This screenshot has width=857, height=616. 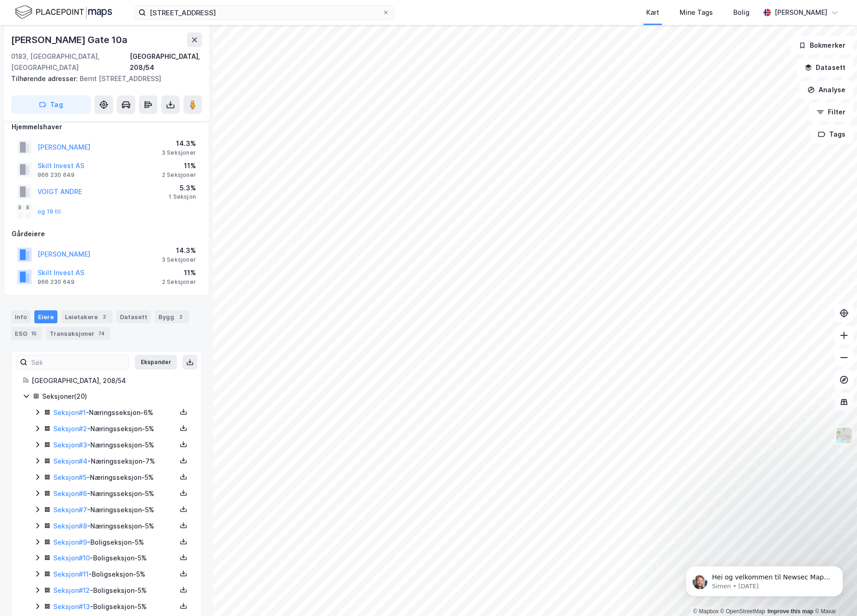 What do you see at coordinates (64, 12) in the screenshot?
I see `img: logo.f888ab2527a4732fd821a326f86c7f29.svg` at bounding box center [64, 12].